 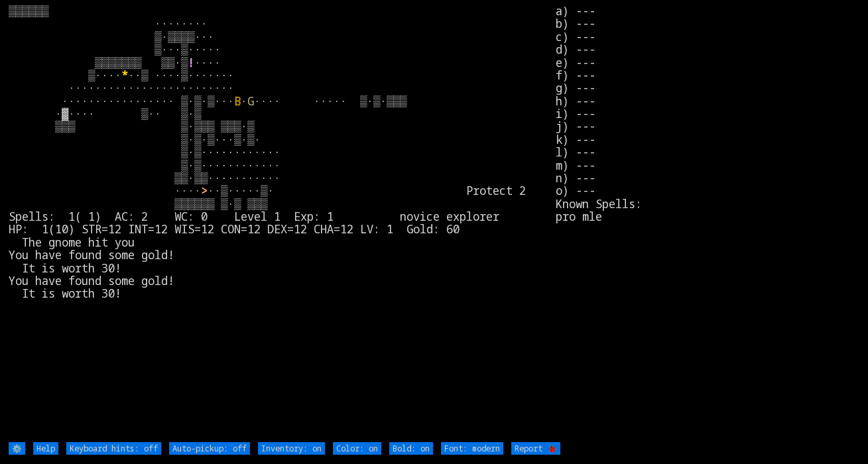 What do you see at coordinates (237, 101) in the screenshot?
I see `font: B` at bounding box center [237, 101].